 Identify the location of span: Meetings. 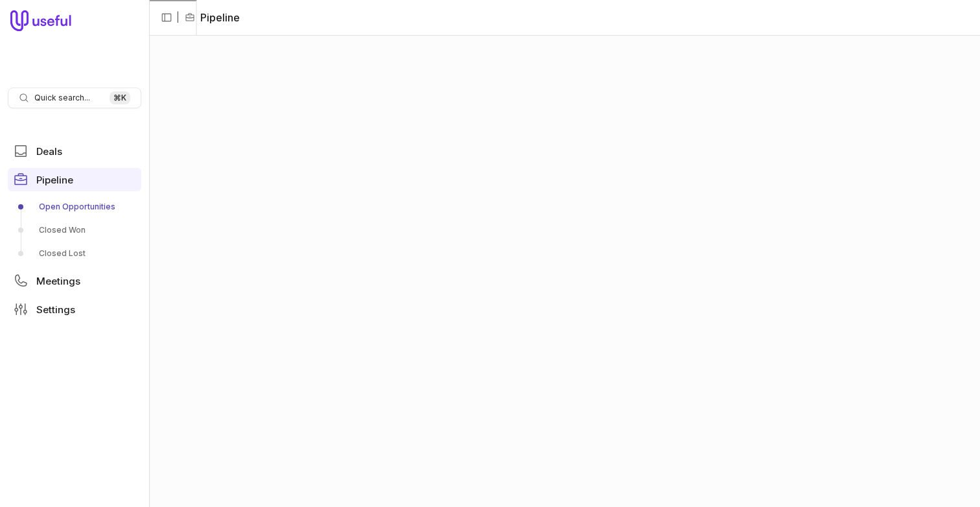
(58, 281).